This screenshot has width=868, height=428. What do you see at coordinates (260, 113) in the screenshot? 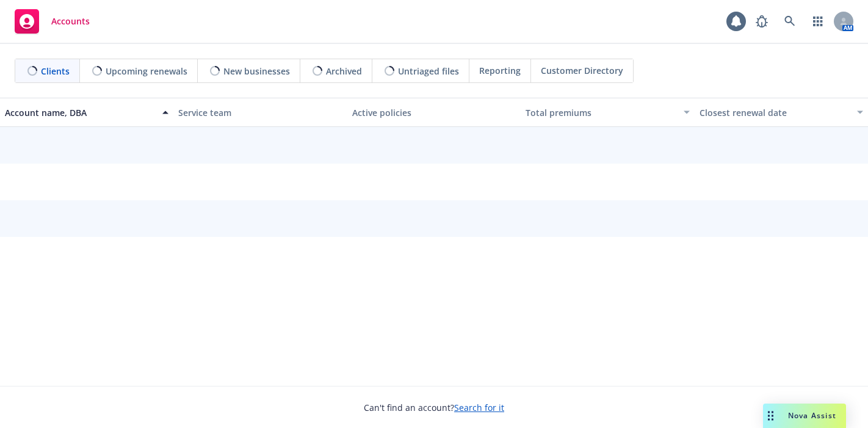
I see `div: Service team` at bounding box center [260, 113].